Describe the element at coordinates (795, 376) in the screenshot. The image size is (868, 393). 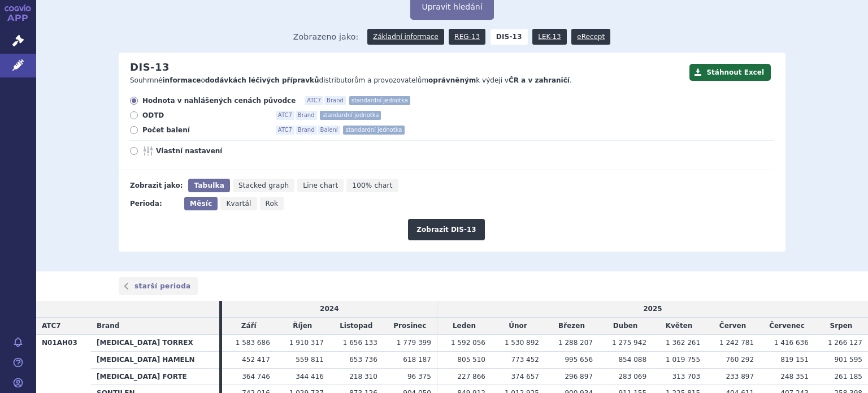
I see `span: 248 351` at that location.